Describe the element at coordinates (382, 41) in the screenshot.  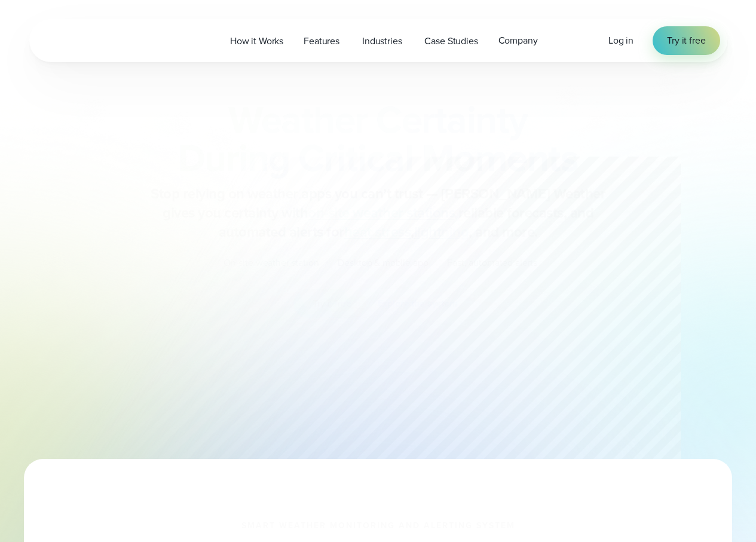
I see `span: Industries` at that location.